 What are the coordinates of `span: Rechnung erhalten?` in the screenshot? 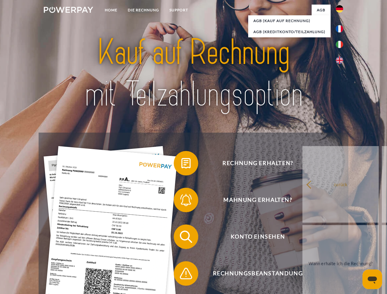 It's located at (258, 163).